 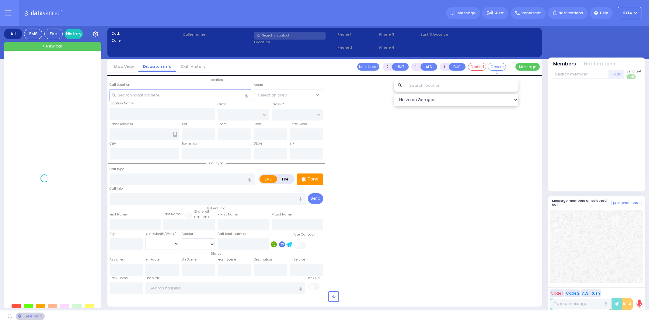 What do you see at coordinates (295, 42) in the screenshot?
I see `label: Location` at bounding box center [295, 42].